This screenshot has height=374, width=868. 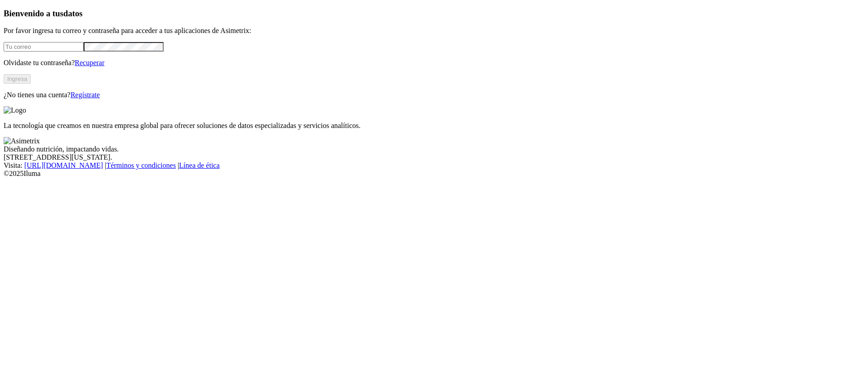 What do you see at coordinates (434, 31) in the screenshot?
I see `p: Por favor ingresa tu correo y contraseña para acceder a tus aplicaciones de Asimetrix:` at bounding box center [434, 31].